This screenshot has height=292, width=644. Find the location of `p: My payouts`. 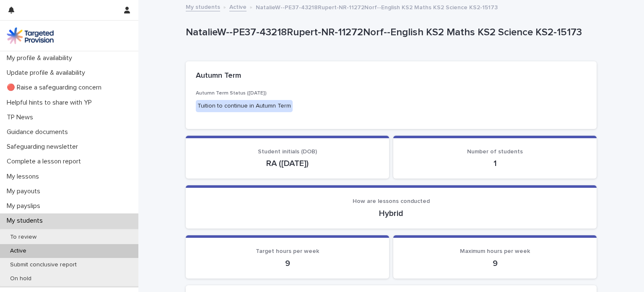

p: My payouts is located at coordinates (25, 191).